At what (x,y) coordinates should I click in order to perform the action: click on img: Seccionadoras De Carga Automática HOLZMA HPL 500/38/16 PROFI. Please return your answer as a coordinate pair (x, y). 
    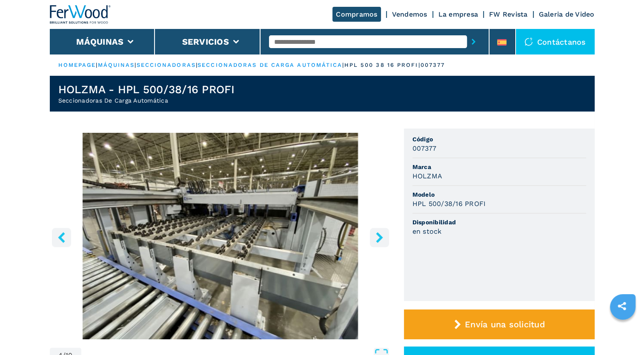
    Looking at the image, I should click on (220, 235).